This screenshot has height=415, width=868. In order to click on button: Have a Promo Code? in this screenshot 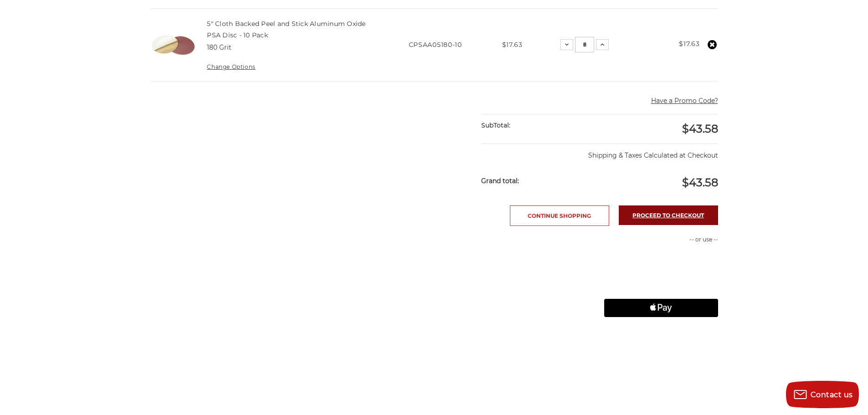, I will do `click(685, 101)`.